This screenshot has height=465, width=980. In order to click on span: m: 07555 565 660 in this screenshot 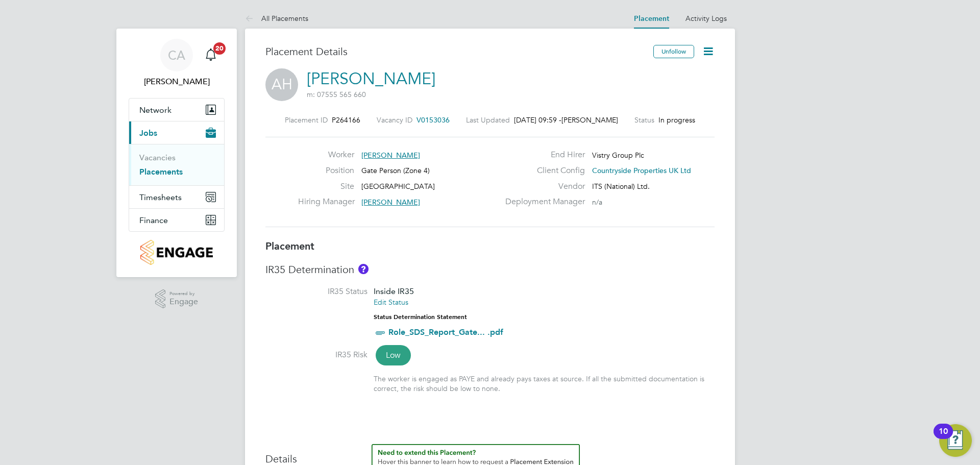, I will do `click(336, 94)`.